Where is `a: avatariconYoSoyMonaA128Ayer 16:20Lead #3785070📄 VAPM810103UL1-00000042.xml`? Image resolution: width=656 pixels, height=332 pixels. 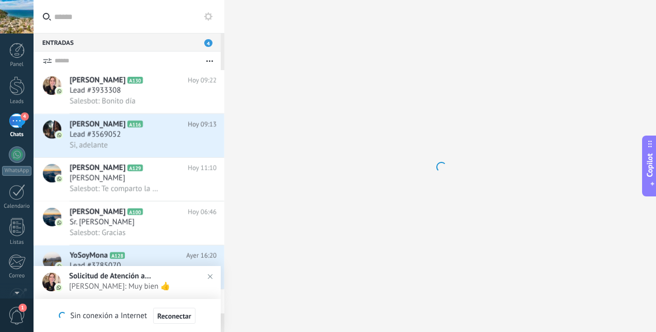 a: avatariconYoSoyMonaA128Ayer 16:20Lead #3785070📄 VAPM810103UL1-00000042.xml is located at coordinates (129, 267).